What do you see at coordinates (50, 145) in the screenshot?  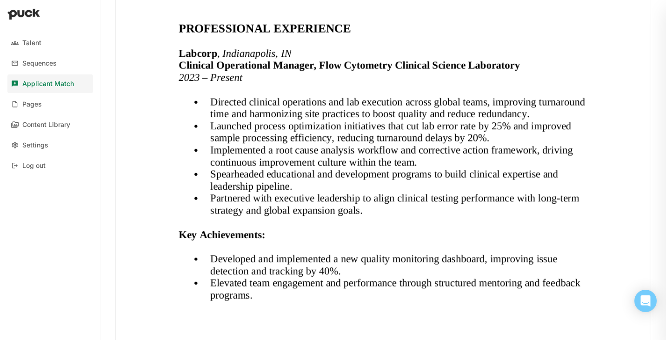 I see `a: Settings` at bounding box center [50, 145].